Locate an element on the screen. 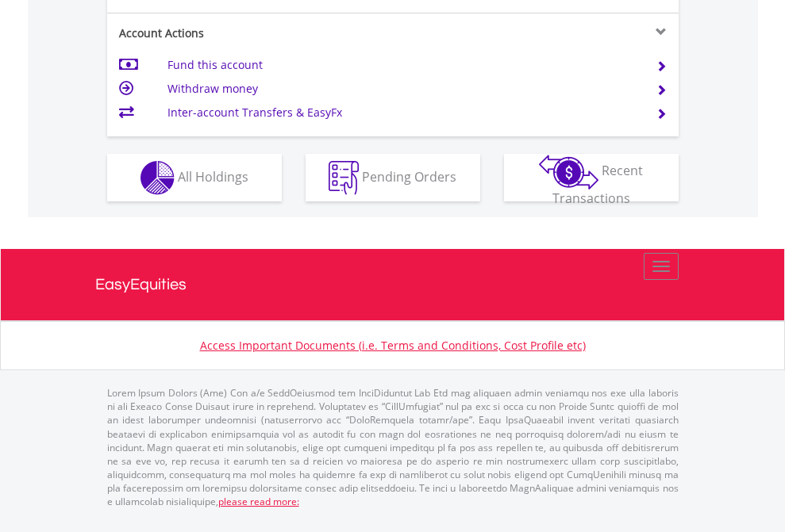 This screenshot has width=785, height=532. a: EasyEquities is located at coordinates (393, 285).